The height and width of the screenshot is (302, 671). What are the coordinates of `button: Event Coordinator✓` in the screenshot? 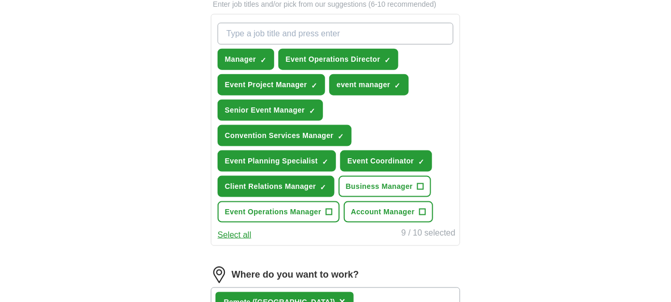 It's located at (386, 161).